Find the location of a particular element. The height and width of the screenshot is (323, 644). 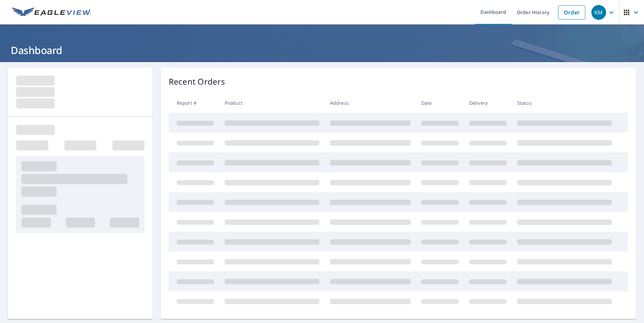

div: KM is located at coordinates (599, 12).